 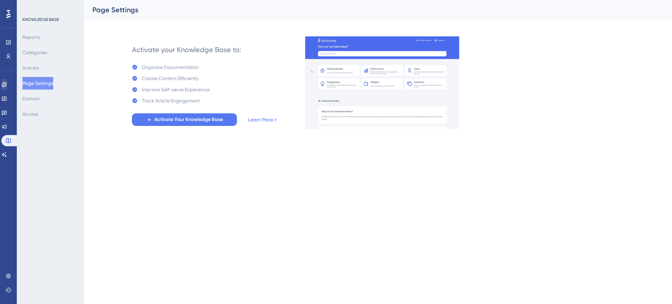 What do you see at coordinates (170, 67) in the screenshot?
I see `div: Organize Documentation` at bounding box center [170, 67].